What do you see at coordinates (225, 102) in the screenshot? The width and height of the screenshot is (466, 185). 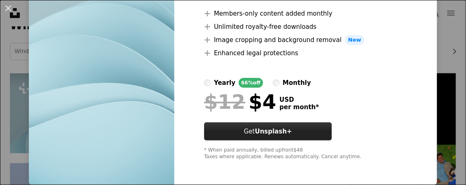 I see `span: $12` at bounding box center [225, 102].